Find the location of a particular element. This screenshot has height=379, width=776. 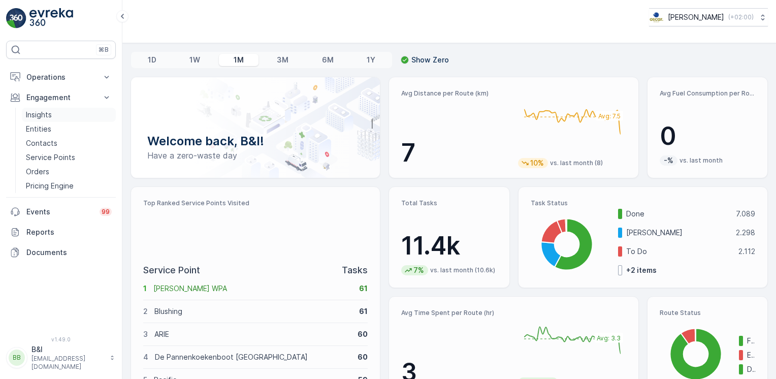

p: 7.089 is located at coordinates (746, 214).